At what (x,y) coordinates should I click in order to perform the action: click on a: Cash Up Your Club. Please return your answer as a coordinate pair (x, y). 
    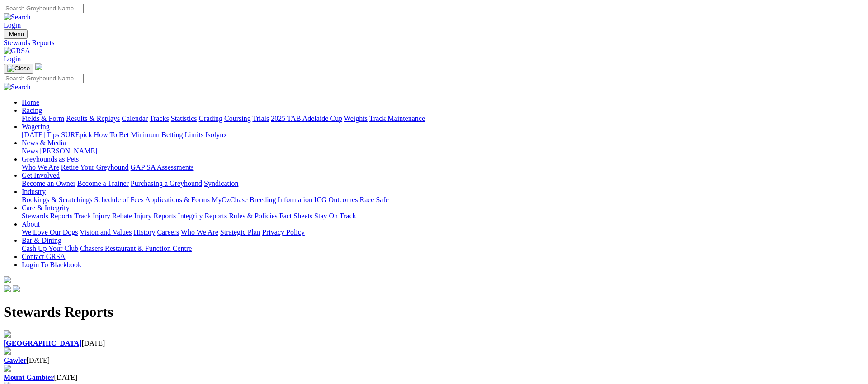
    Looking at the image, I should click on (50, 248).